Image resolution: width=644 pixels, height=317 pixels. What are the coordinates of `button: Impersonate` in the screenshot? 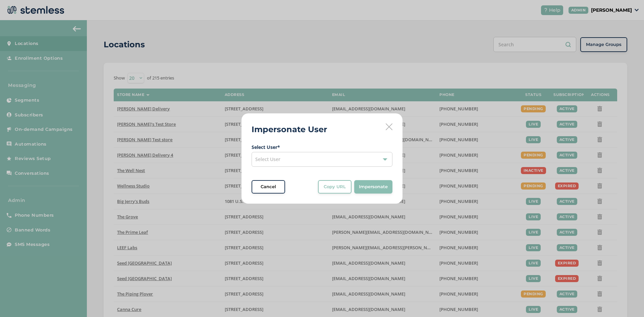 It's located at (373, 187).